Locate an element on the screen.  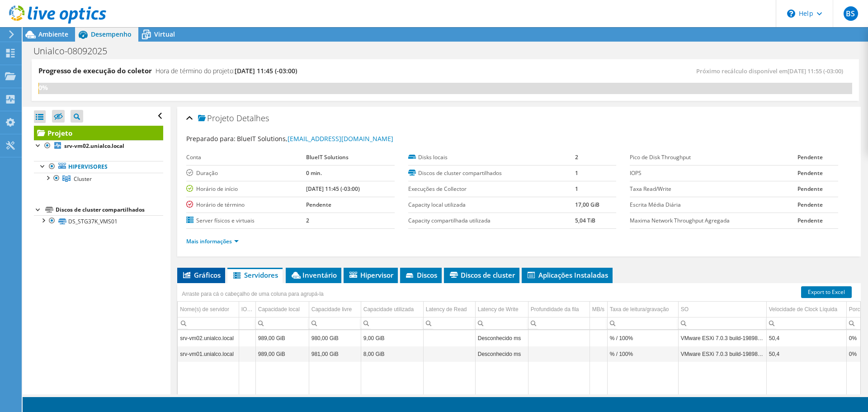
td: IOPS Column is located at coordinates (247, 309).